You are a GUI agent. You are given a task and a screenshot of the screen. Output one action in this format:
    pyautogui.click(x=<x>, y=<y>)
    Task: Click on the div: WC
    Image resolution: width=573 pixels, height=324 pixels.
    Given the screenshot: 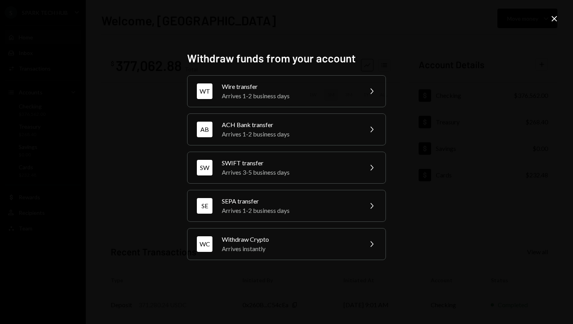 What is the action you would take?
    pyautogui.click(x=205, y=244)
    